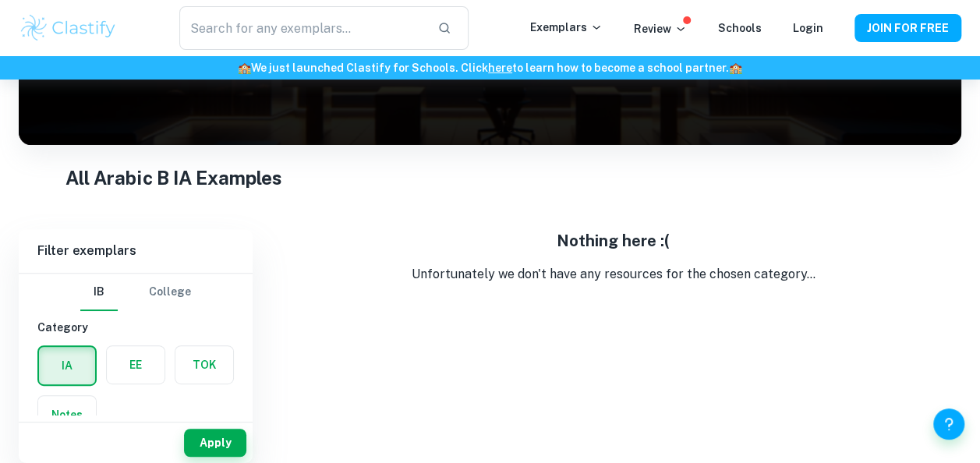 The width and height of the screenshot is (980, 463). I want to click on button: Notes, so click(67, 415).